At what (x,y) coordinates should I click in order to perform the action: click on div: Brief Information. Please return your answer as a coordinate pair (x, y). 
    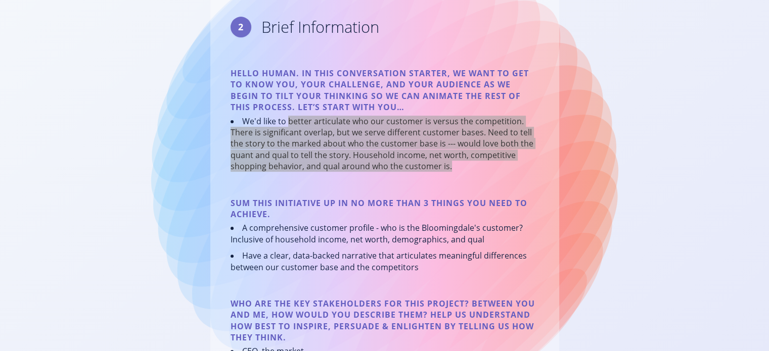
    Looking at the image, I should click on (320, 27).